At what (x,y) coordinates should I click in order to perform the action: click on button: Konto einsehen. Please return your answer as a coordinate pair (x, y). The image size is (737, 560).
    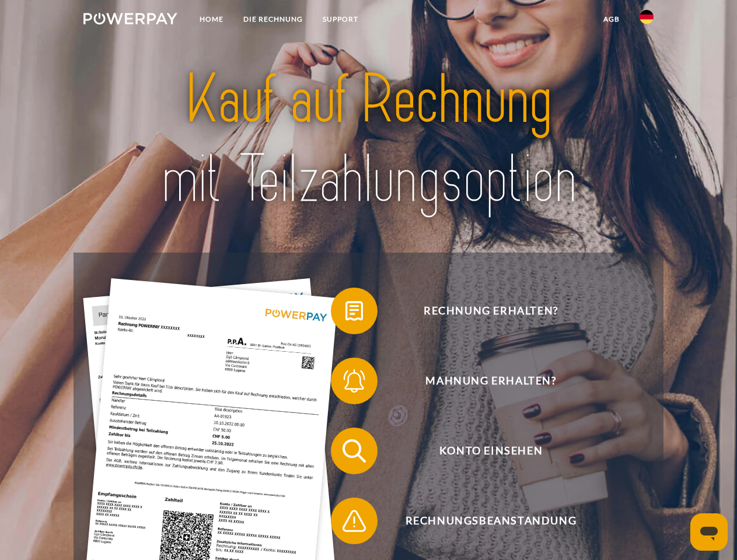
    Looking at the image, I should click on (482, 451).